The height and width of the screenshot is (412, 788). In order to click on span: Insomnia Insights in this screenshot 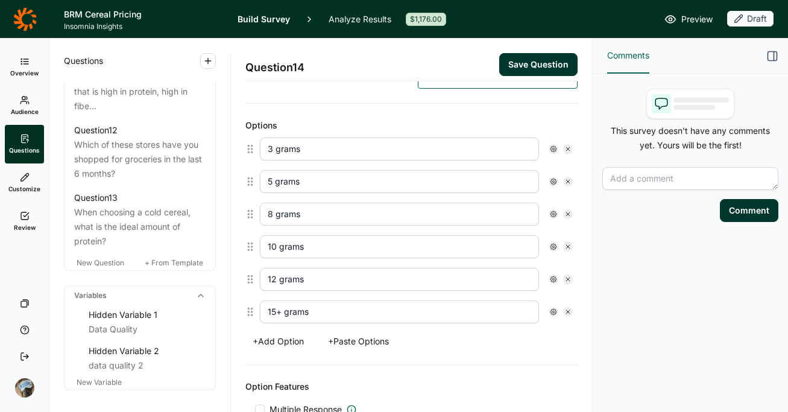, I will do `click(144, 27)`.